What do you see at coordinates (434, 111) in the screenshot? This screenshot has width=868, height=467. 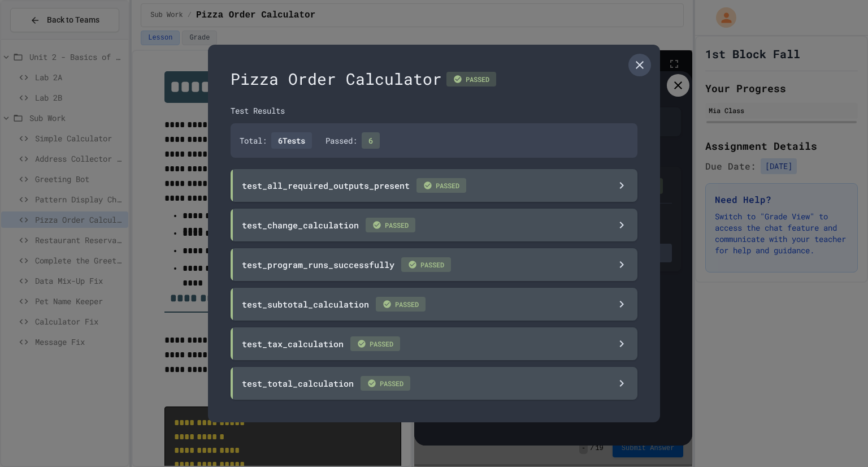 I see `div: Test Results` at bounding box center [434, 111].